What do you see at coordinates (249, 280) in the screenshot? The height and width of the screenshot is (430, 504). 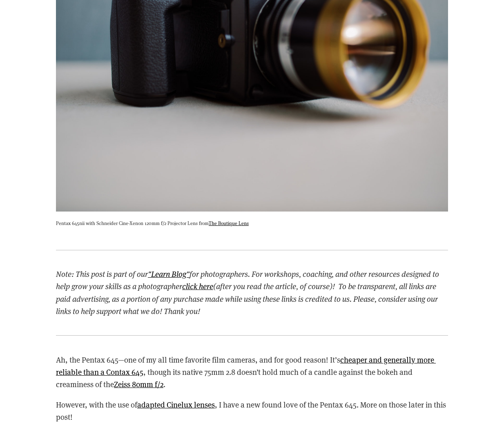 I see `em: for photographers. For workshops, coaching, and other resources designed to help grow your skills...` at bounding box center [249, 280].